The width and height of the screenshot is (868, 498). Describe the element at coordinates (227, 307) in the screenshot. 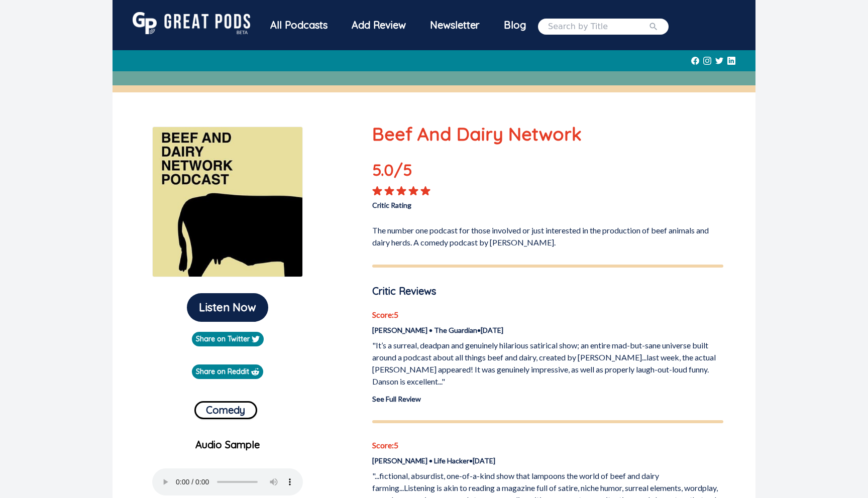

I see `button: Listen Now` at that location.